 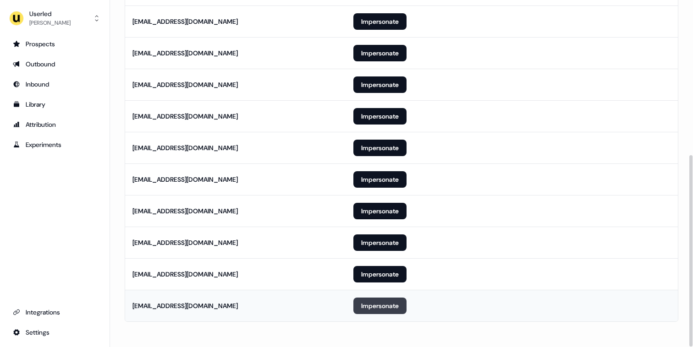 I want to click on div: Prospects, so click(x=55, y=44).